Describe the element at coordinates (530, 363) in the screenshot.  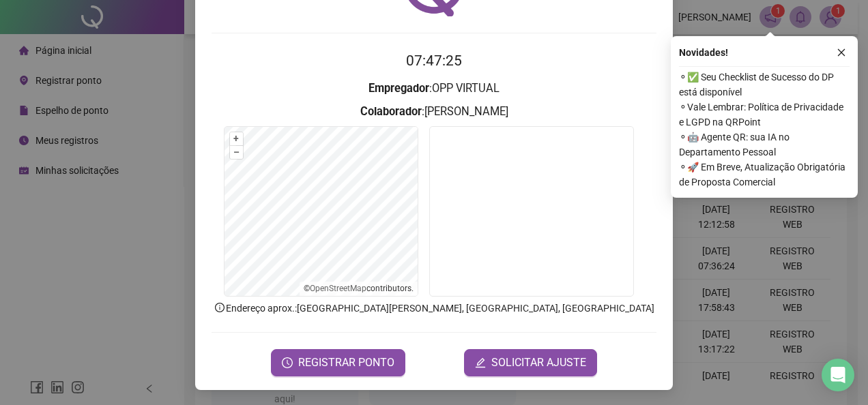
I see `button: editSOLICITAR AJUSTE` at that location.